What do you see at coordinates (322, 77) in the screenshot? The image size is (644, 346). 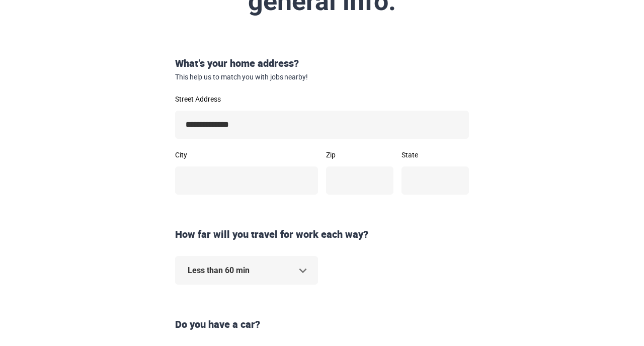 I see `span: This help us to match you with jobs nearby!` at bounding box center [322, 77].